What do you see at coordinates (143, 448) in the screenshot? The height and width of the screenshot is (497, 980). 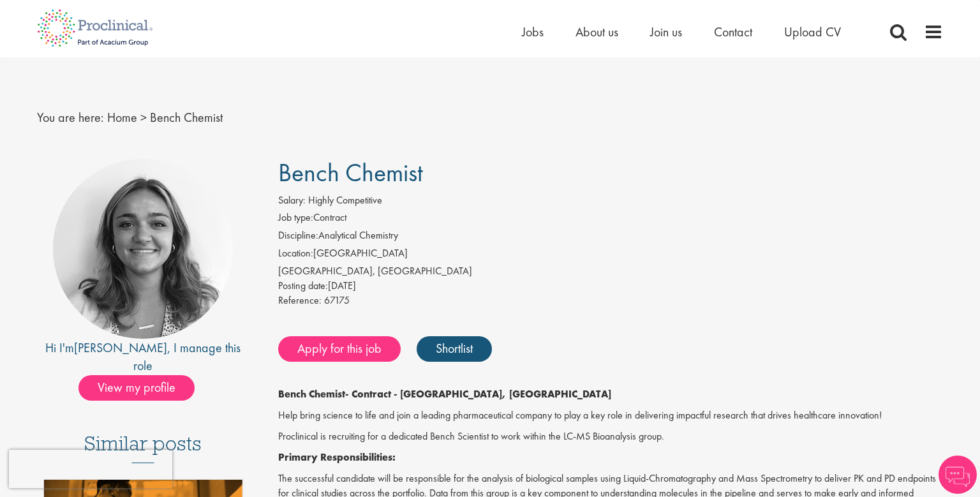 I see `h3: Similar posts` at bounding box center [143, 448].